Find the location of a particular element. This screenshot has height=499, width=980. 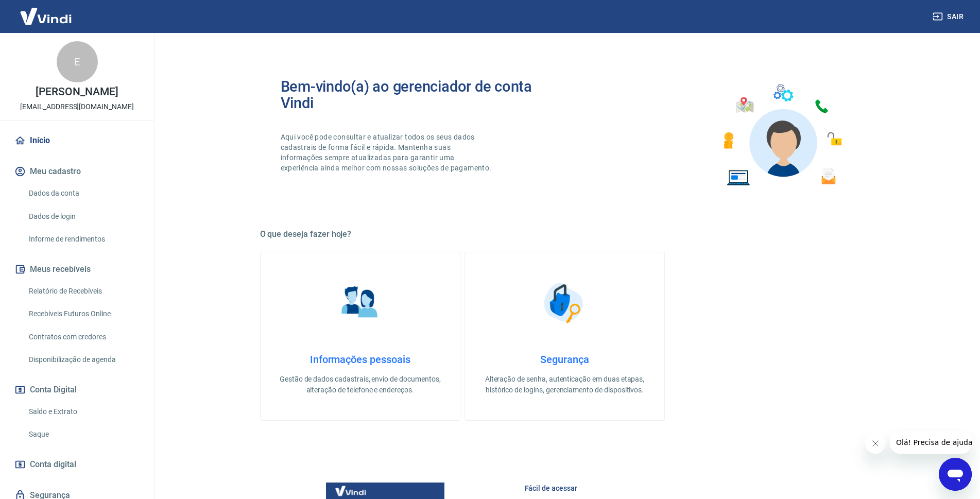

p: Gestão de dados cadastrais, envio de documentos, alteração de telefone e endereços. is located at coordinates (360, 385).